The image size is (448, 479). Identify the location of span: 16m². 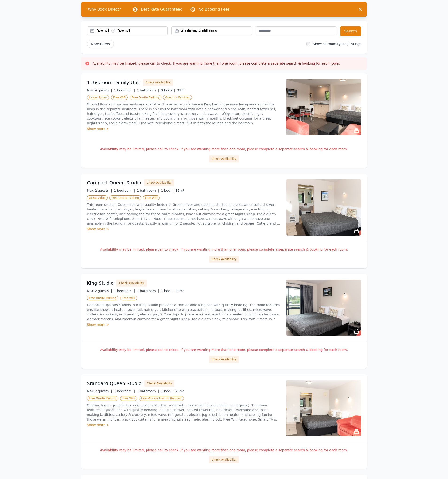
(179, 190).